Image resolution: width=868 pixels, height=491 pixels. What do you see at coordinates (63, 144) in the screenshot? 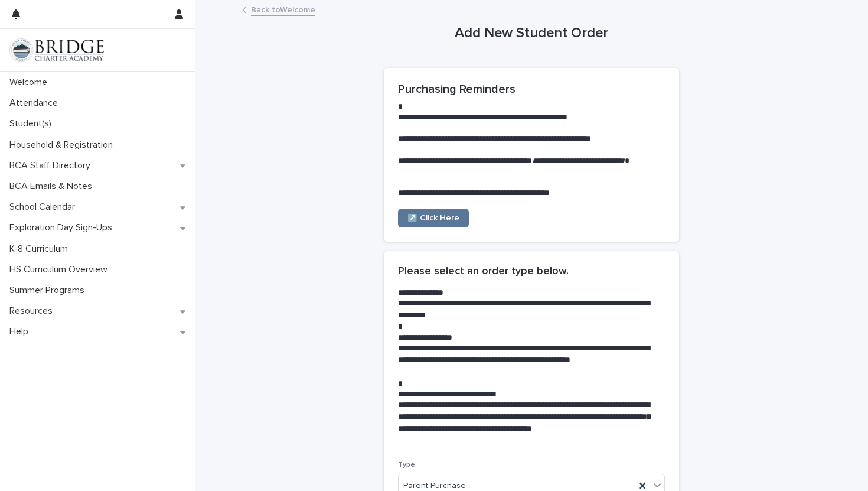
I see `p: Household & Registration` at bounding box center [63, 144].